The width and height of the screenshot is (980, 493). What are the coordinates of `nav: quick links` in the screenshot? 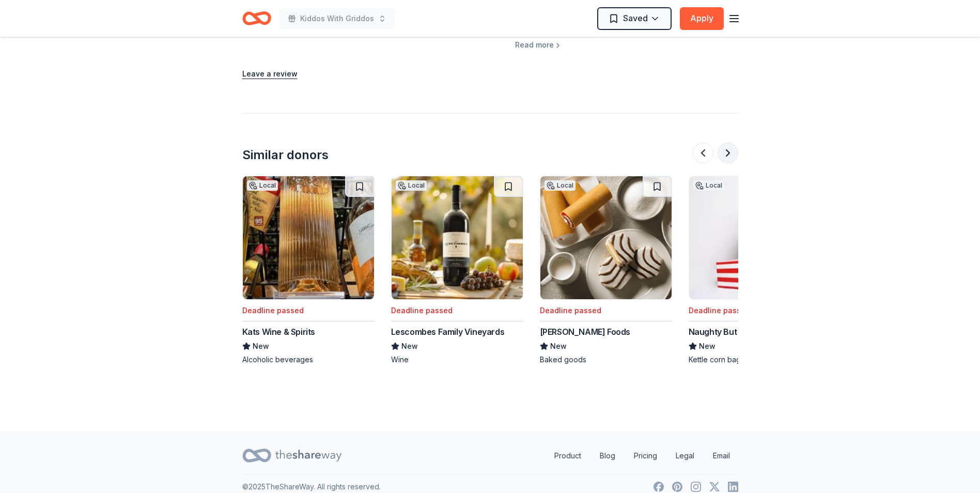 It's located at (643, 456).